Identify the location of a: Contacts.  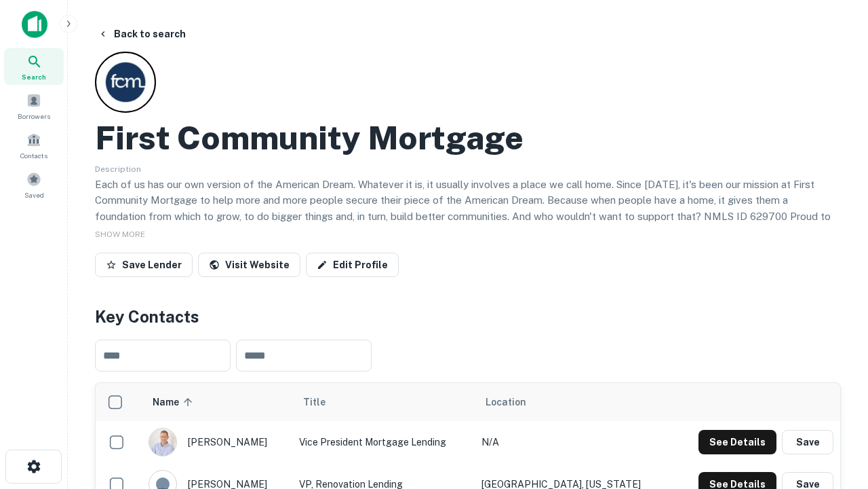
(34, 145).